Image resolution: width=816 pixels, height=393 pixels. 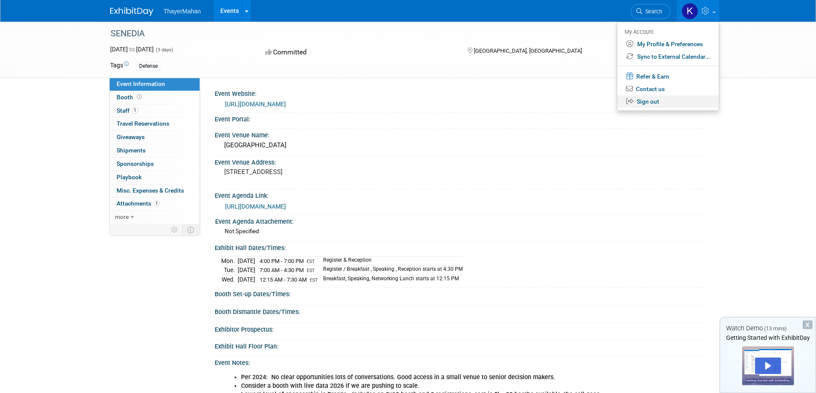 What do you see at coordinates (391, 271) in the screenshot?
I see `td: Register / Breakfast , Speaking , Reception starts at 4:30 PM` at bounding box center [391, 271].